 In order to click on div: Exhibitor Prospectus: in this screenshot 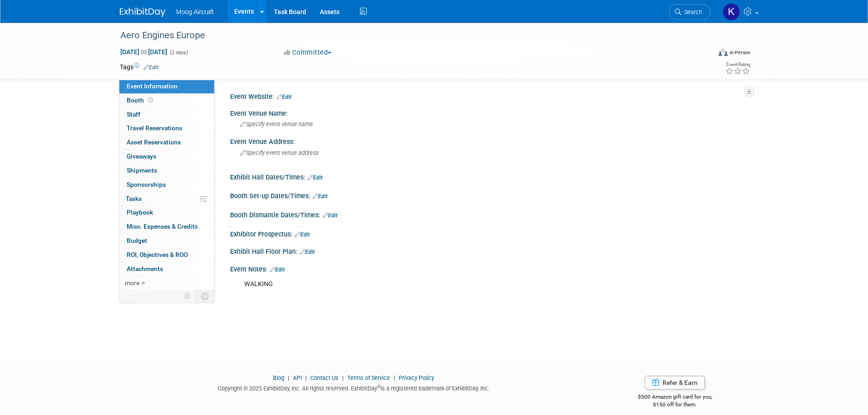, I will do `click(489, 233)`.